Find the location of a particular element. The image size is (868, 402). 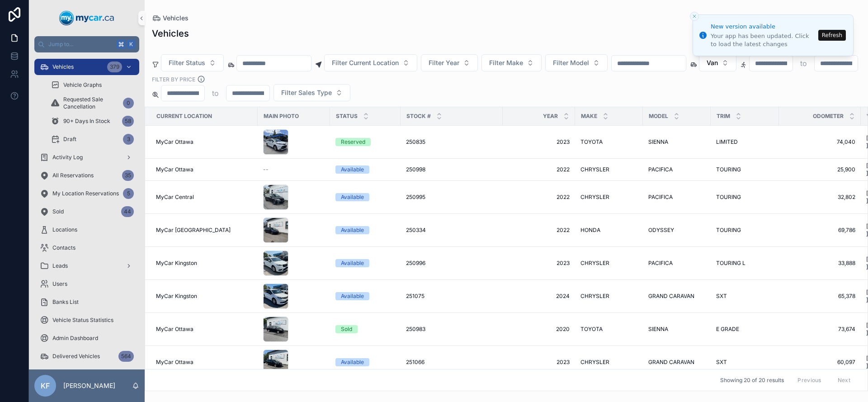

div: 5 is located at coordinates (128, 194).